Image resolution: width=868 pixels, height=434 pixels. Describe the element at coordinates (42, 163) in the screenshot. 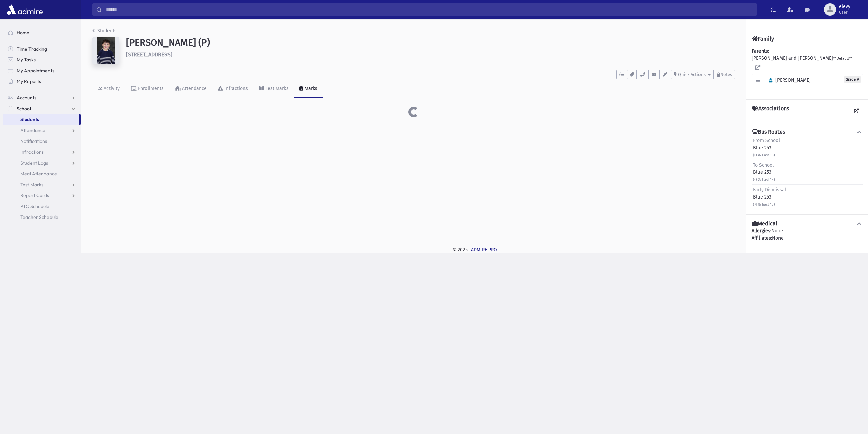

I see `a: Student Logs` at that location.